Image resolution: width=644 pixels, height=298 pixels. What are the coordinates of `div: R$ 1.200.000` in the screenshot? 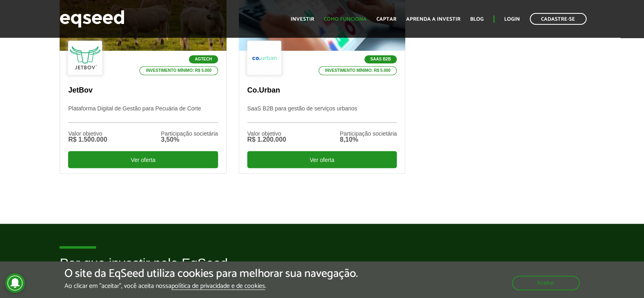 It's located at (267, 140).